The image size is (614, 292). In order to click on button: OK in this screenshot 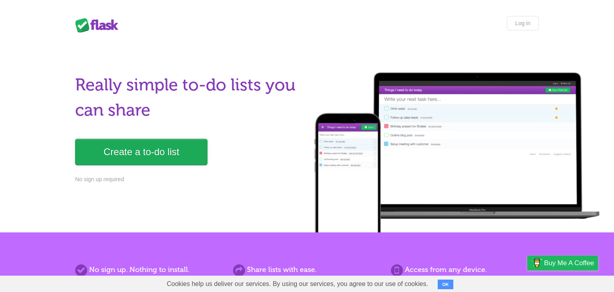, I will do `click(446, 284)`.